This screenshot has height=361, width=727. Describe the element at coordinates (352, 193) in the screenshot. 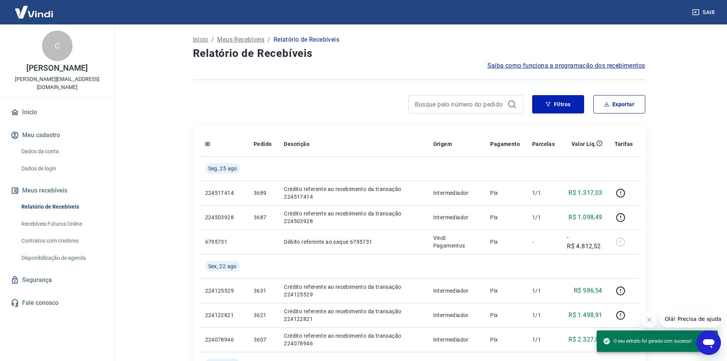

I see `p: Crédito referente ao recebimento da transação 224517414` at that location.